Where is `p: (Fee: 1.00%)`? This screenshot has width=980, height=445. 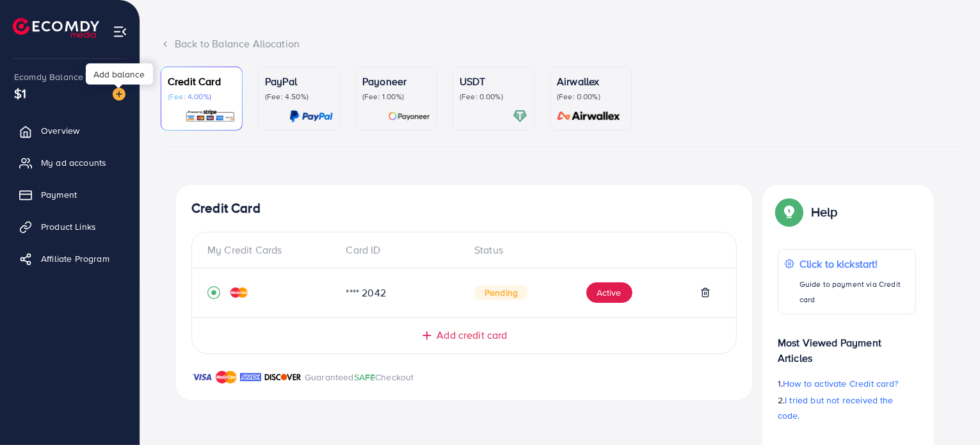
p: (Fee: 1.00%) is located at coordinates (396, 97).